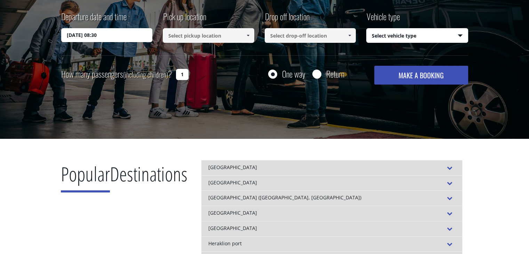 The width and height of the screenshot is (529, 254). What do you see at coordinates (383, 19) in the screenshot?
I see `label: Vehicle type` at bounding box center [383, 19].